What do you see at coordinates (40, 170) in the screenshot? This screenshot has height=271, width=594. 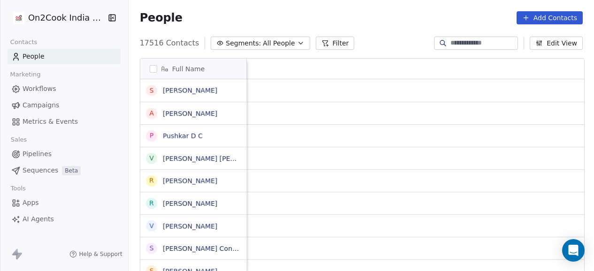 I see `span: Sequences` at bounding box center [40, 170].